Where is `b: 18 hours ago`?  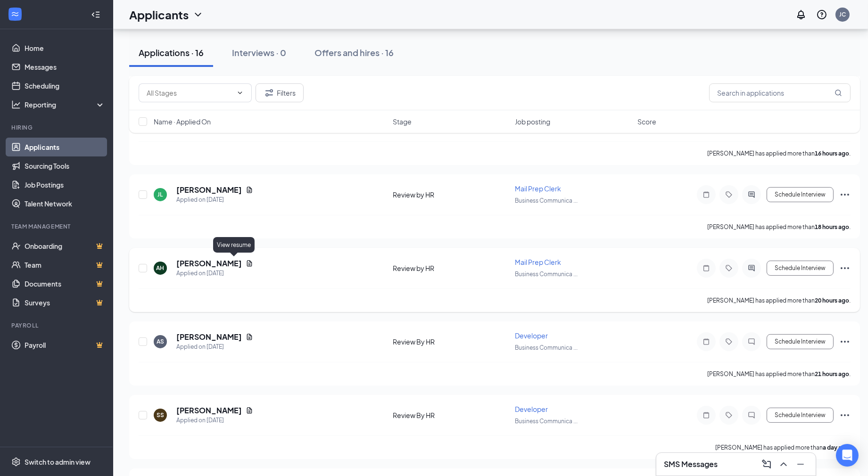 b: 18 hours ago is located at coordinates (832, 227).